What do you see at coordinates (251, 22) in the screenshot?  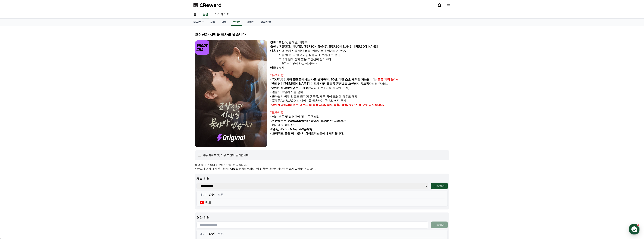 I see `a: 가이드` at bounding box center [251, 22].